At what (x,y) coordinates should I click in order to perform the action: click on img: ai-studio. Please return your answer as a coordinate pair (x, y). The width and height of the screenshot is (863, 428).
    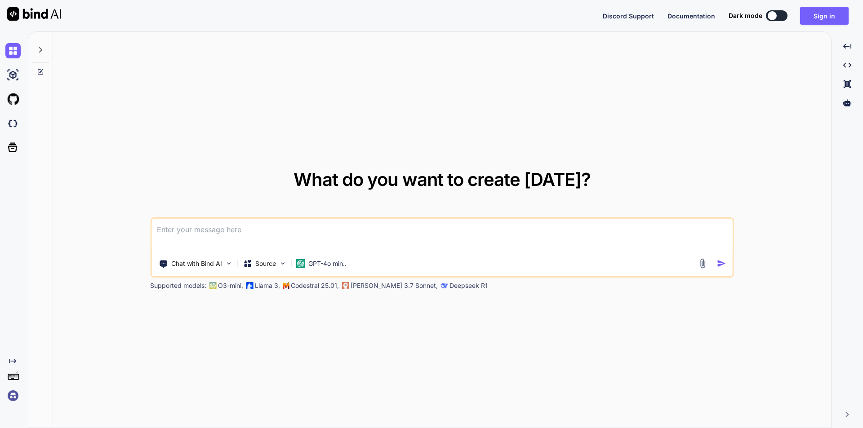
    Looking at the image, I should click on (13, 75).